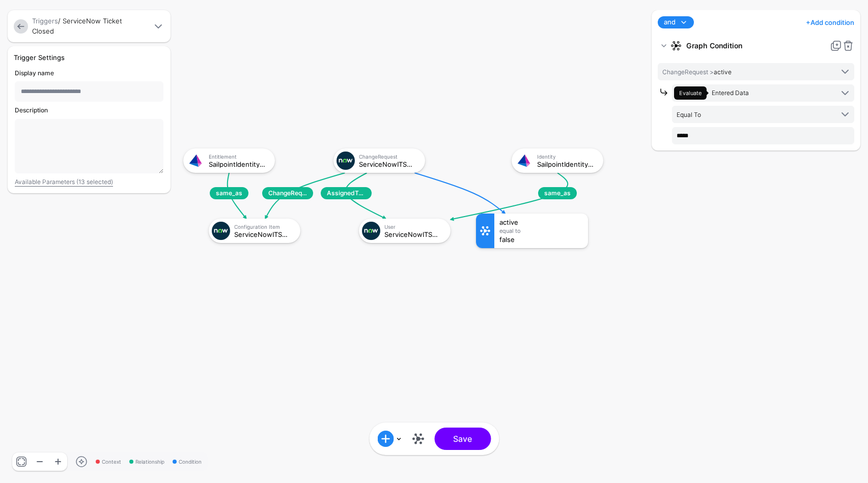 This screenshot has height=483, width=868. I want to click on span: Entered Data, so click(730, 92).